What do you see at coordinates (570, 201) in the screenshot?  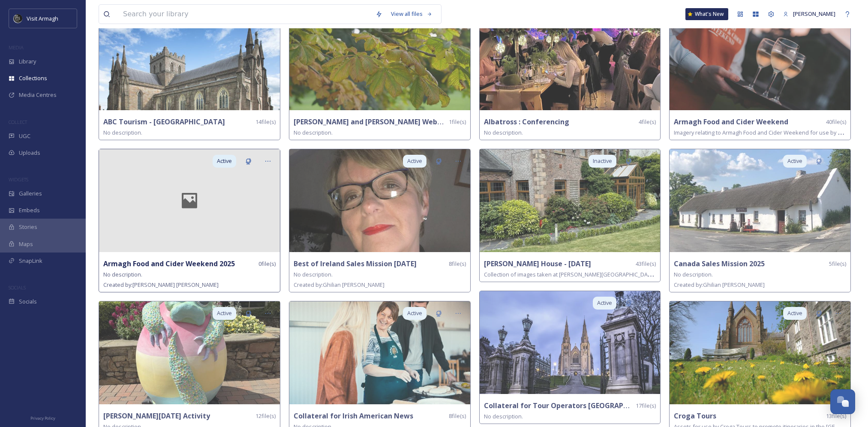 I see `img: IMG_1862.jpeg` at bounding box center [570, 201].